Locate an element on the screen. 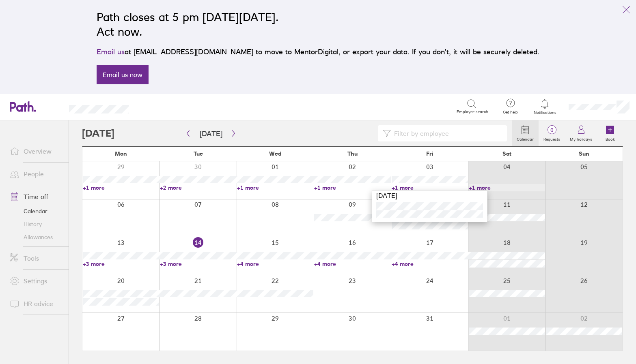 Image resolution: width=636 pixels, height=364 pixels. a: Settings is located at coordinates (36, 281).